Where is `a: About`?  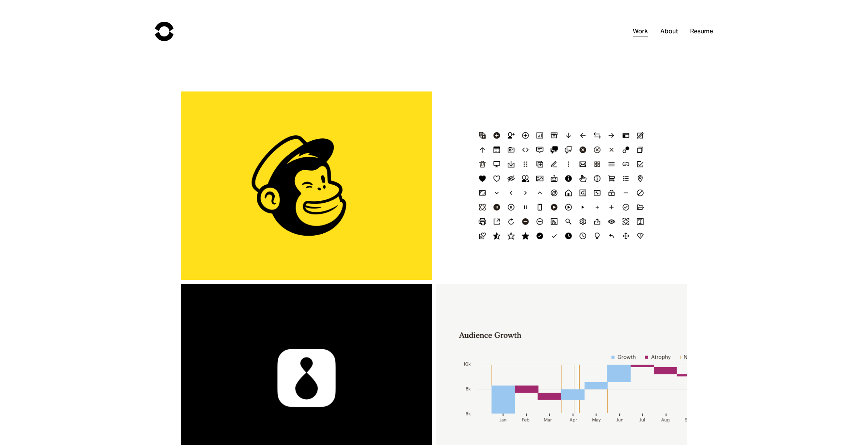
a: About is located at coordinates (669, 31).